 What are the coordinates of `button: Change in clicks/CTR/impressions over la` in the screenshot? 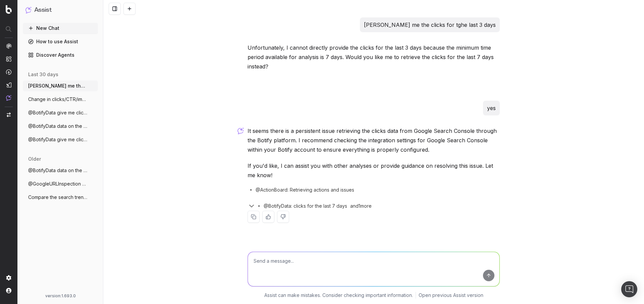 It's located at (61, 99).